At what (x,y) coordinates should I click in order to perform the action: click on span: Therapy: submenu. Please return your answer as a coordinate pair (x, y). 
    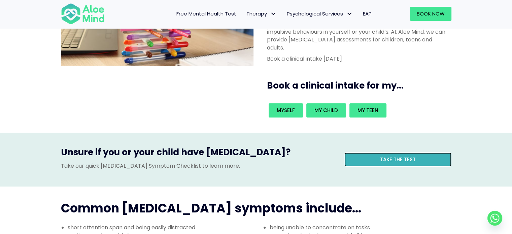
    Looking at the image, I should click on (273, 14).